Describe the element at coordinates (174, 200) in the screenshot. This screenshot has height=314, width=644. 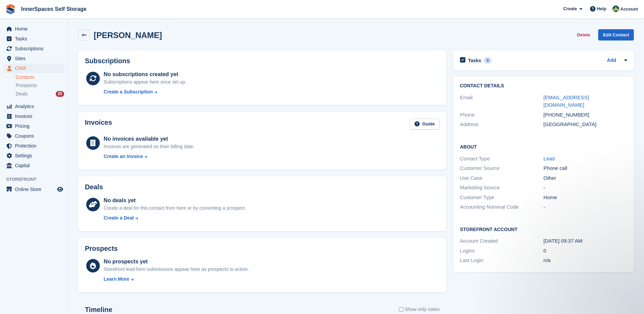
I see `div: No deals yet` at that location.